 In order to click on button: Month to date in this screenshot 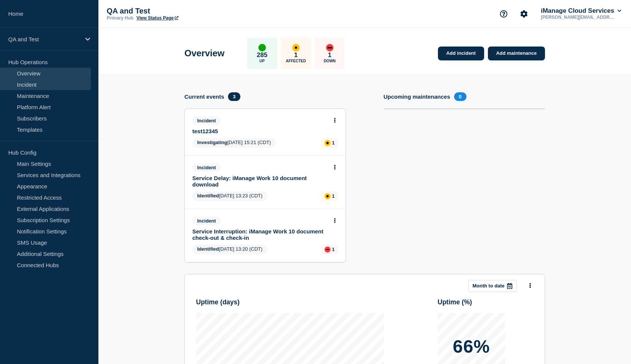, I will do `click(493, 286)`.